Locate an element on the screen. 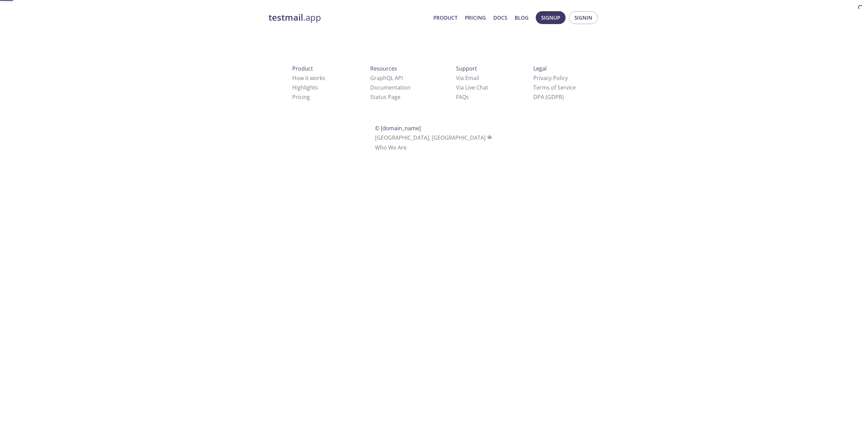 The image size is (868, 431). a: How it works is located at coordinates (309, 78).